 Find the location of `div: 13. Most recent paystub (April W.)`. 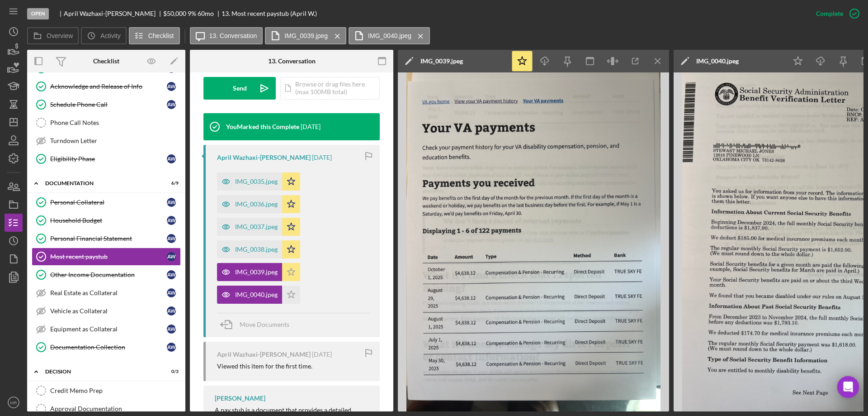

div: 13. Most recent paystub (April W.) is located at coordinates (269, 14).